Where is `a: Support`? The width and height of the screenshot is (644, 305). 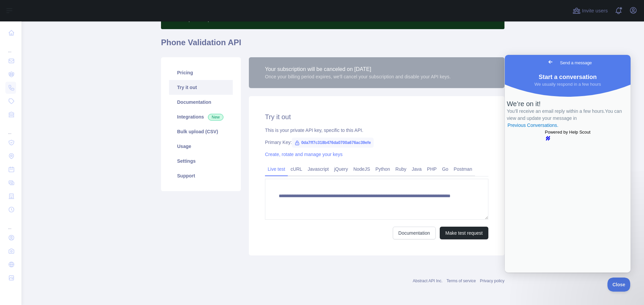 a: Support is located at coordinates (201, 176).